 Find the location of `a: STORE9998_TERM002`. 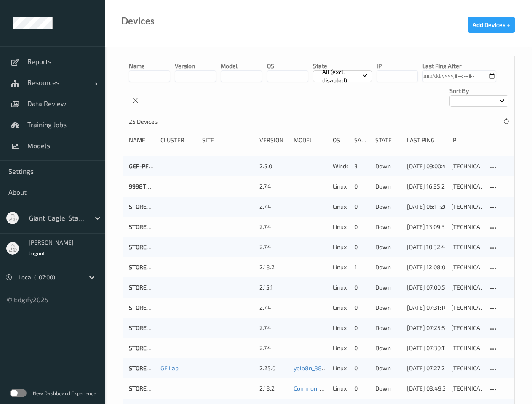

a: STORE9998_TERM002 is located at coordinates (159, 327).